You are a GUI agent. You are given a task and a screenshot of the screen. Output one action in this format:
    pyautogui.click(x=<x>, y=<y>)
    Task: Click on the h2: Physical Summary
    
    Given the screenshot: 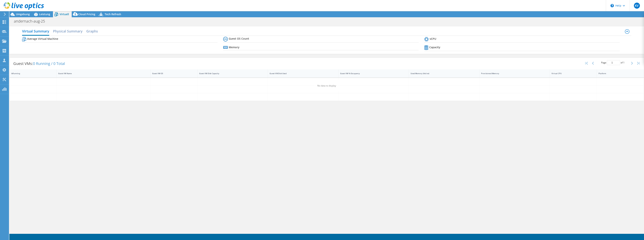 What is the action you would take?
    pyautogui.click(x=68, y=31)
    